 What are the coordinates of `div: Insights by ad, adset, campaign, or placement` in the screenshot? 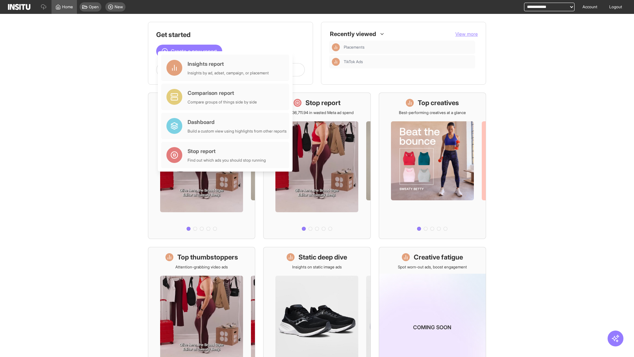 It's located at (228, 73).